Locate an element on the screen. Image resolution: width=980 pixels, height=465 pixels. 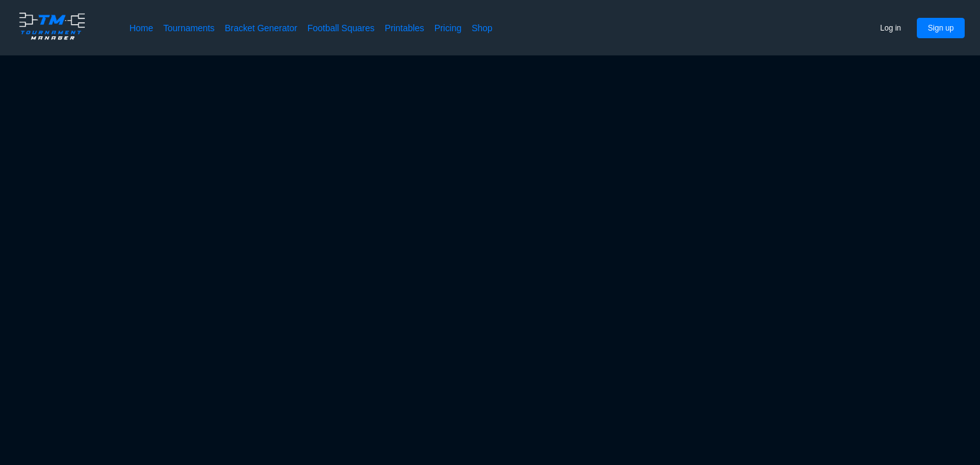
a: Football Squares is located at coordinates (340, 28).